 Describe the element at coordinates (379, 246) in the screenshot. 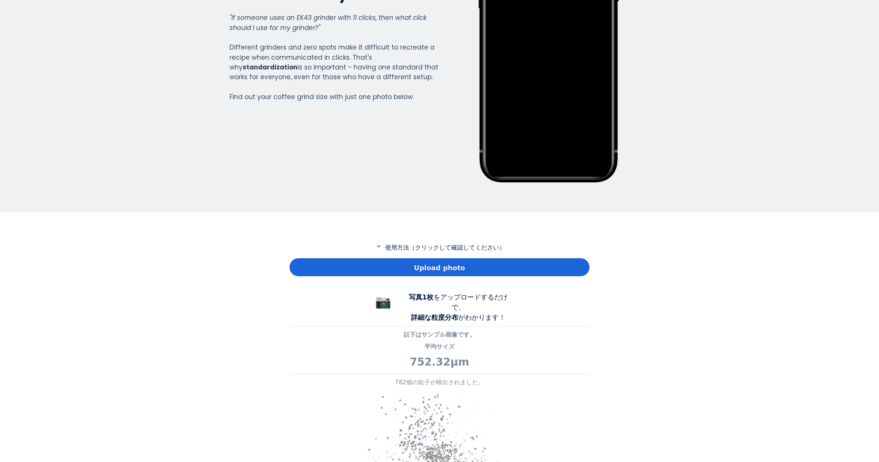

I see `mat-icon: expand_more` at that location.